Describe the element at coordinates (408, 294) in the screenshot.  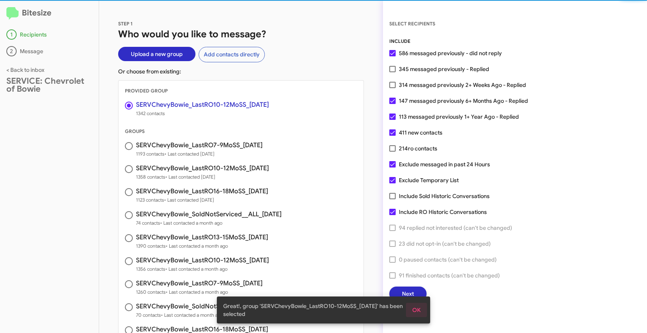
I see `button: Next` at that location.